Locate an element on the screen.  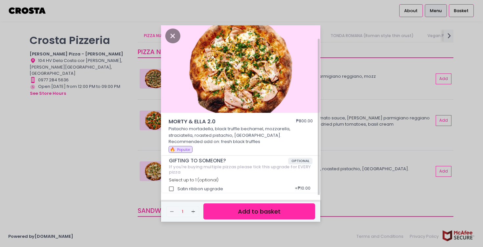
div: If you're buying multiple pizzas please tick this upgrade for EVERY pizza is located at coordinates (241, 169).